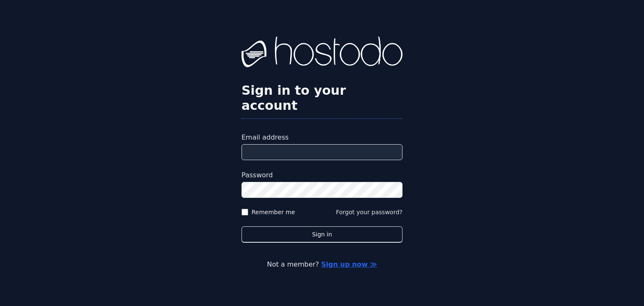 The height and width of the screenshot is (306, 644). I want to click on img: Hostodo, so click(322, 53).